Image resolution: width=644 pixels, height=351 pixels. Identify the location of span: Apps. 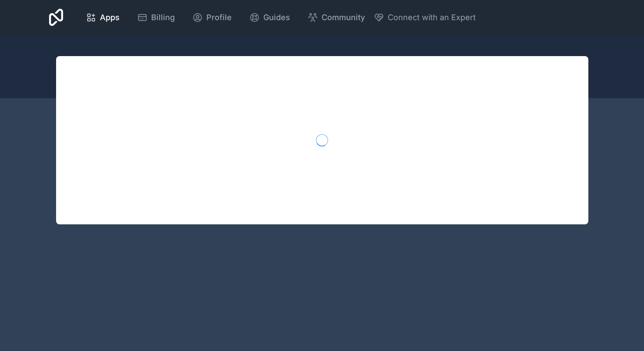
(110, 17).